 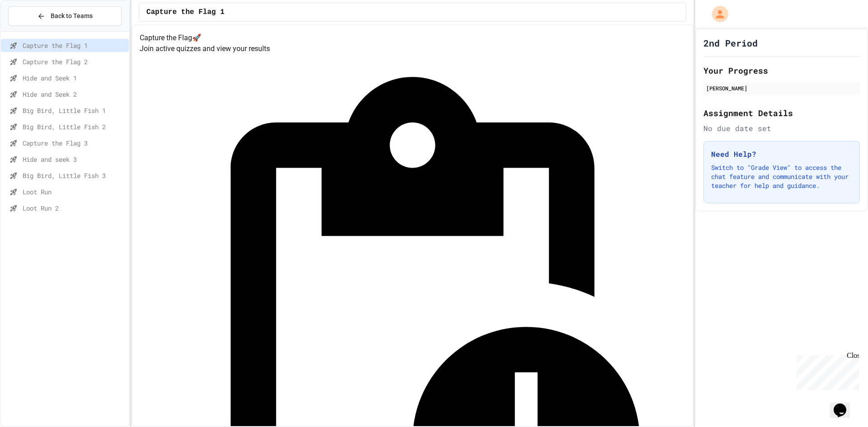 What do you see at coordinates (71, 16) in the screenshot?
I see `span: Back to Teams` at bounding box center [71, 16].